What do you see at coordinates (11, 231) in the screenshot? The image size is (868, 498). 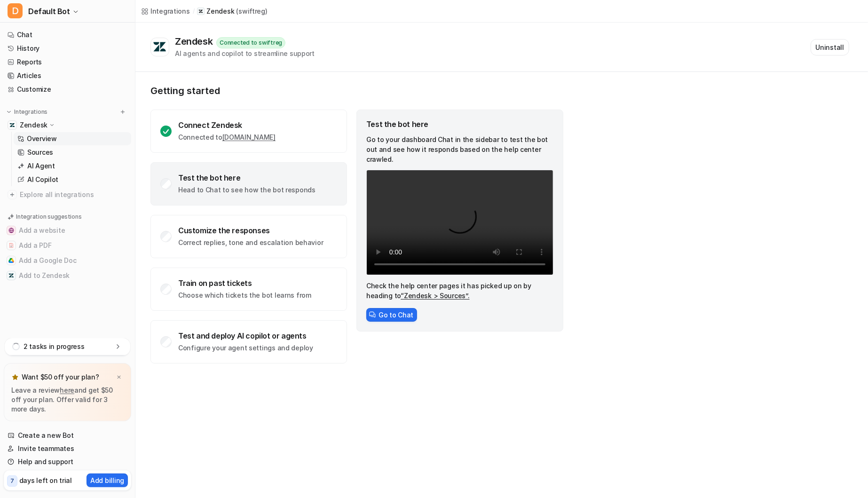 I see `img: Add a website` at bounding box center [11, 231].